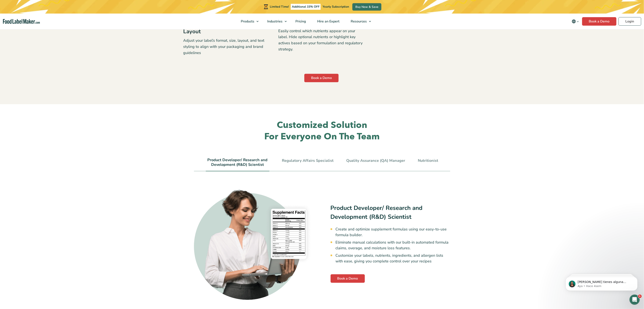 Image resolution: width=644 pixels, height=309 pixels. I want to click on span: Limited Time!, so click(279, 6).